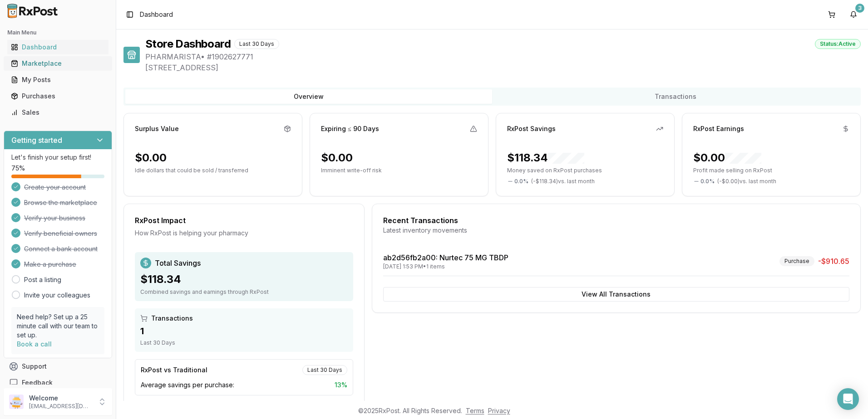 The width and height of the screenshot is (868, 419). Describe the element at coordinates (244, 293) in the screenshot. I see `div: Combined savings and earnings through RxPost` at that location.